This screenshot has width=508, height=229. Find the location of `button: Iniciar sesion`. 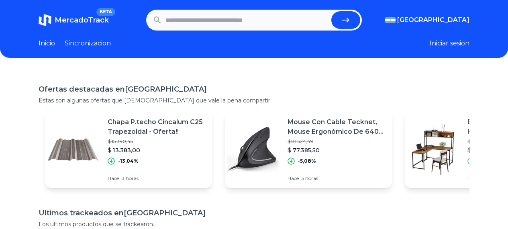

button: Iniciar sesion is located at coordinates (449, 43).